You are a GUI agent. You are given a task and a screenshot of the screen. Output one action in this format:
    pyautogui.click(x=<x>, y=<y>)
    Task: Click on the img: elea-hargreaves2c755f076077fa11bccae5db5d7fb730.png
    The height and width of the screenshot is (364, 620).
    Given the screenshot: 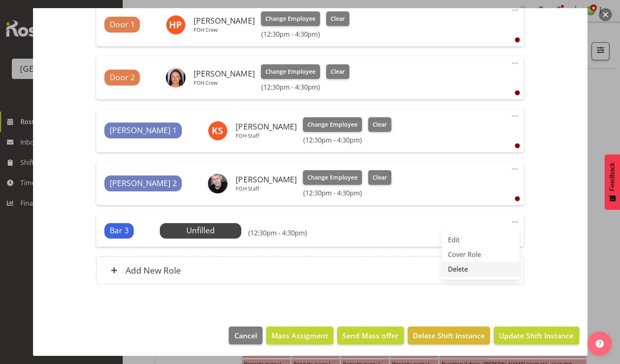 What is the action you would take?
    pyautogui.click(x=176, y=78)
    